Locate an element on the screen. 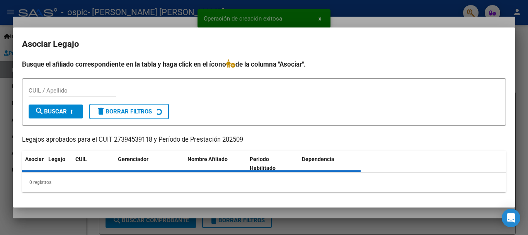 The image size is (528, 235). datatable-header-cell: Nombre Afiliado is located at coordinates (215, 163).